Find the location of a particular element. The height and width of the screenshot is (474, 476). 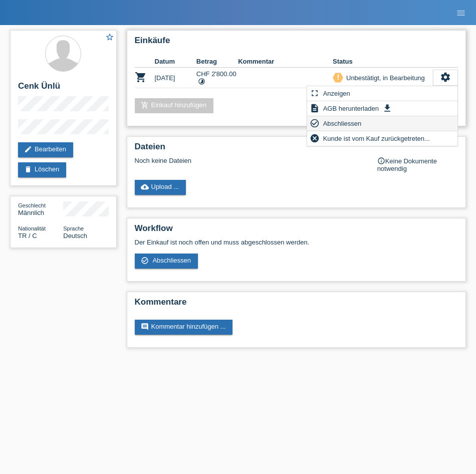

i: description is located at coordinates (315, 108).